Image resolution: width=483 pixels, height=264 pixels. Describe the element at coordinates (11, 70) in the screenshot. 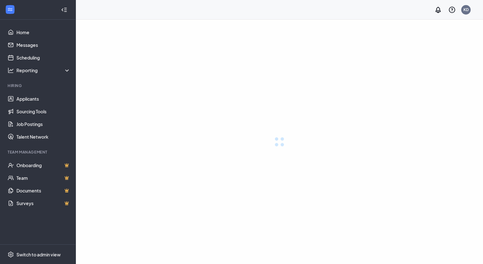

I see `svg: Analysis` at that location.